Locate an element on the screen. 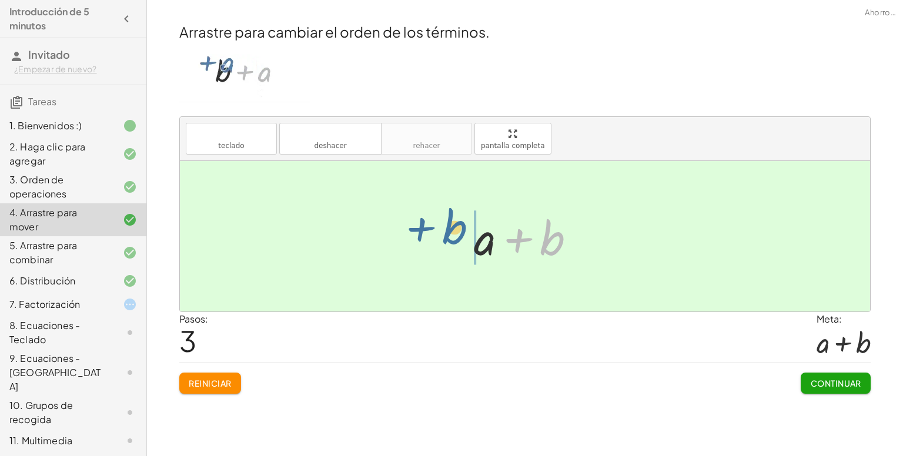  button: rehacerrehacer is located at coordinates (426, 139).